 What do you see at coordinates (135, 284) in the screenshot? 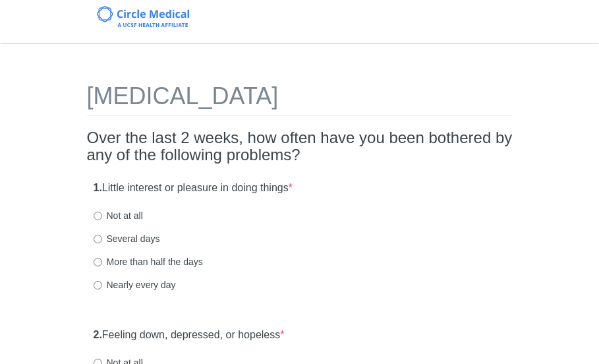
I see `label: Nearly every day` at bounding box center [135, 284].